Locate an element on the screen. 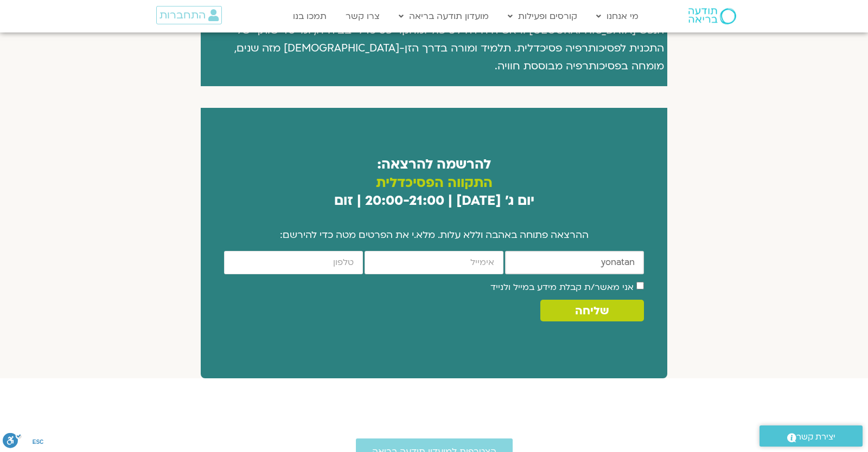 This screenshot has height=452, width=868. span: שליחה is located at coordinates (592, 311).